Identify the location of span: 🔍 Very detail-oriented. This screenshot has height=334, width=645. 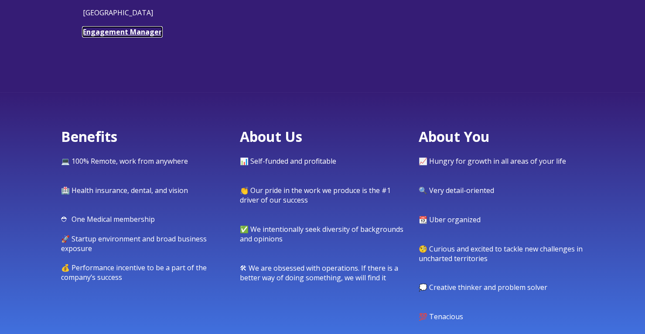
(456, 190).